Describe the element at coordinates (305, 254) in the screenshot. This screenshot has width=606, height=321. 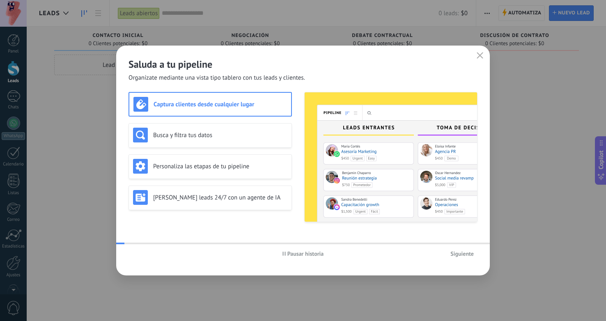
I see `span: Pausar historia` at that location.